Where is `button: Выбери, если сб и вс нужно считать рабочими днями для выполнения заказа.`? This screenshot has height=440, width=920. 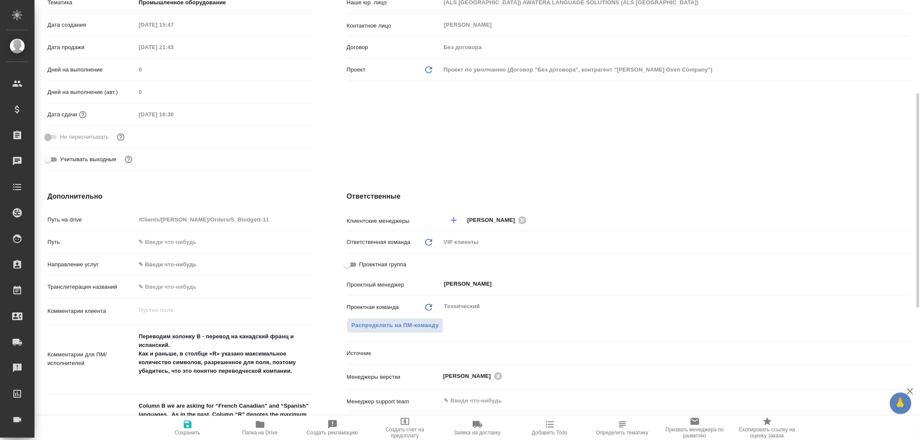 button: Выбери, если сб и вс нужно считать рабочими днями для выполнения заказа. is located at coordinates (128, 160).